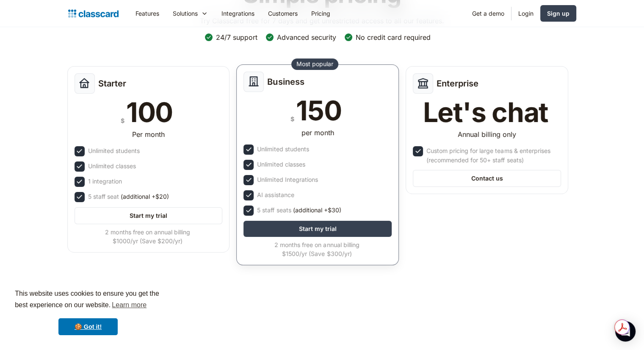 The width and height of the screenshot is (644, 350). Describe the element at coordinates (317, 133) in the screenshot. I see `div: per month` at that location.